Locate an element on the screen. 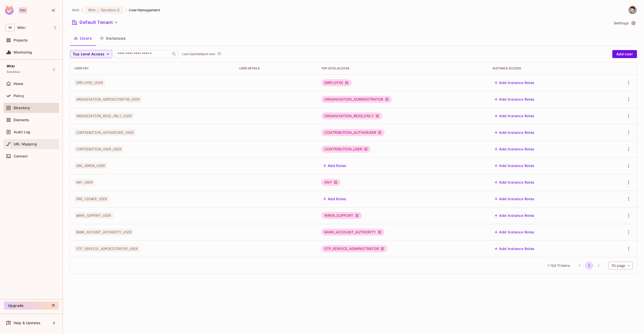  span: Workspace: Wrkr is located at coordinates (22, 28).